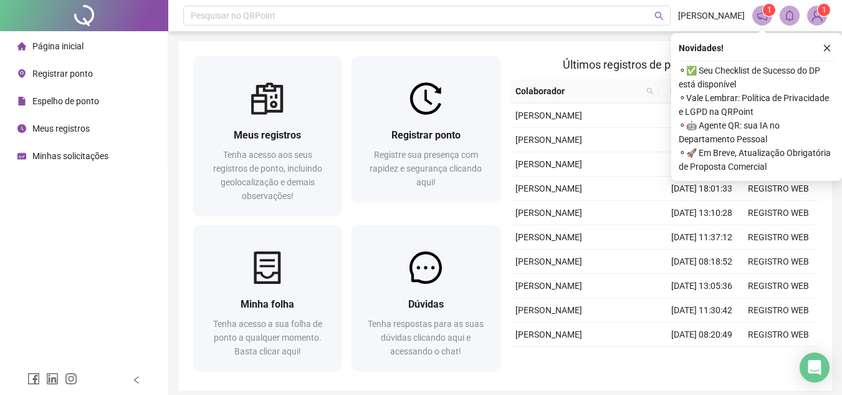  Describe the element at coordinates (65, 101) in the screenshot. I see `span: Espelho de ponto` at that location.